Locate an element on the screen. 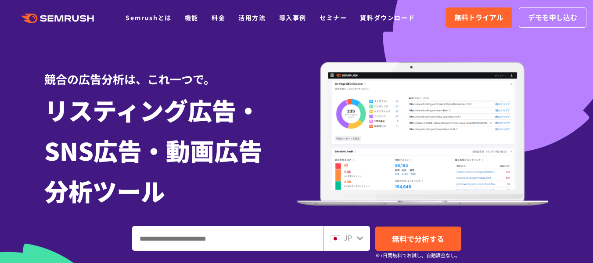 This screenshot has width=593, height=263. h1: リスティング広告・ SNS広告・動画広告 分析ツール is located at coordinates (170, 150).